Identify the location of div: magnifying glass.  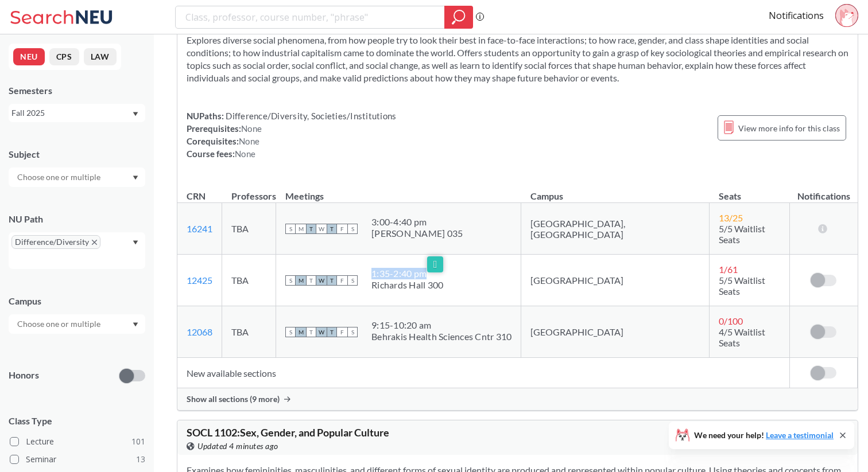
(458, 17).